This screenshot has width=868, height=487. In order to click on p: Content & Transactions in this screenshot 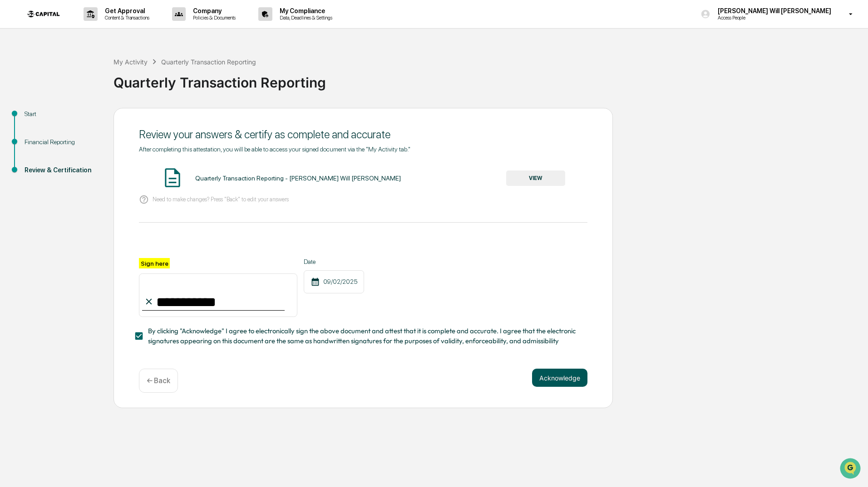, I will do `click(126, 18)`.